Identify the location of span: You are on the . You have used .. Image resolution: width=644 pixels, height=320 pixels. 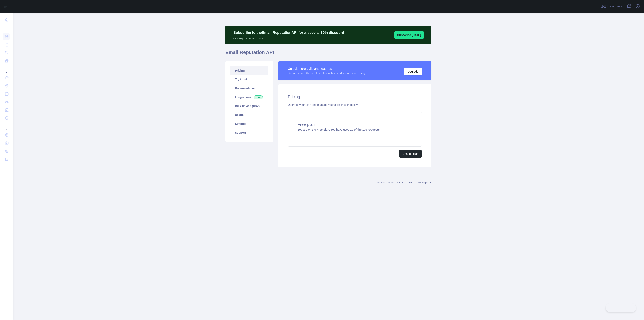
(339, 129).